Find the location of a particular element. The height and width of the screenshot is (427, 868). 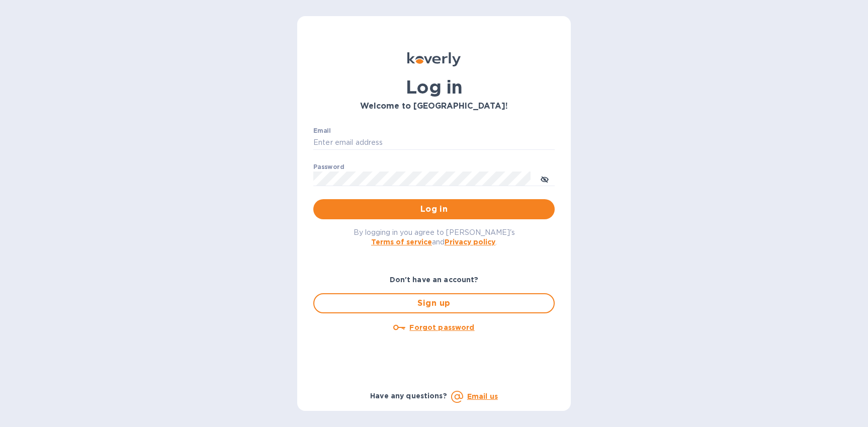

button: Log in is located at coordinates (434, 209).